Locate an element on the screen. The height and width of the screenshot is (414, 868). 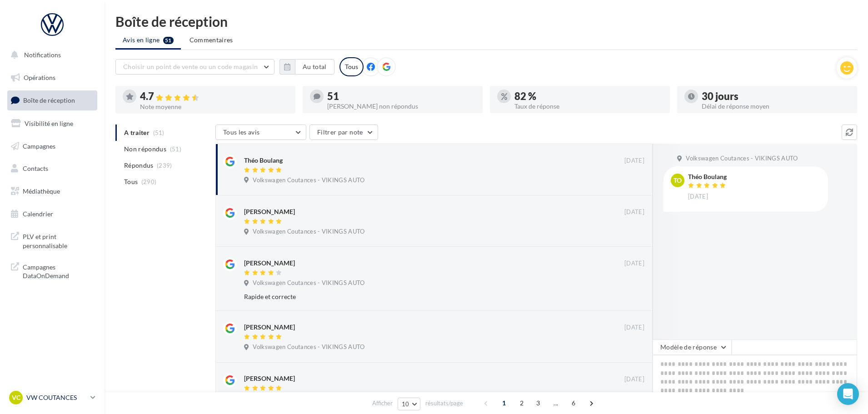
span: Répondus is located at coordinates (139, 166).